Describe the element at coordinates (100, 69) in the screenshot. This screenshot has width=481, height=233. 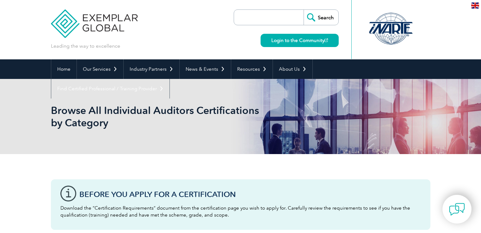
I see `a: Our Services` at that location.